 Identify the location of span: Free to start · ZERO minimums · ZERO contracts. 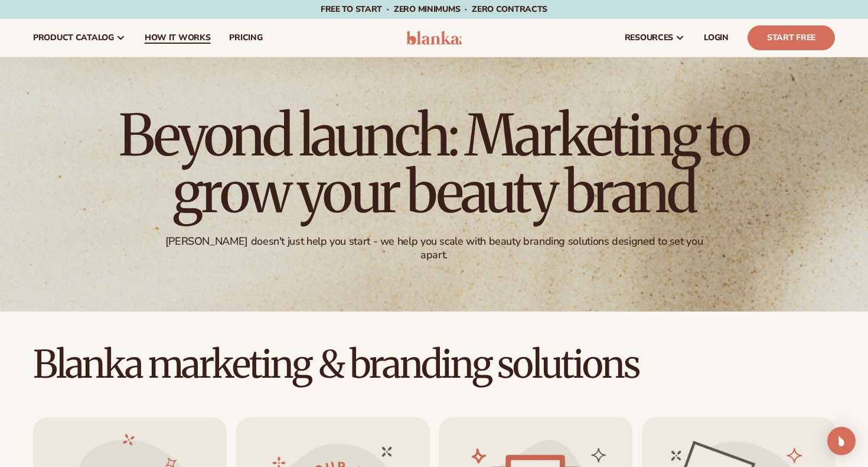
(434, 9).